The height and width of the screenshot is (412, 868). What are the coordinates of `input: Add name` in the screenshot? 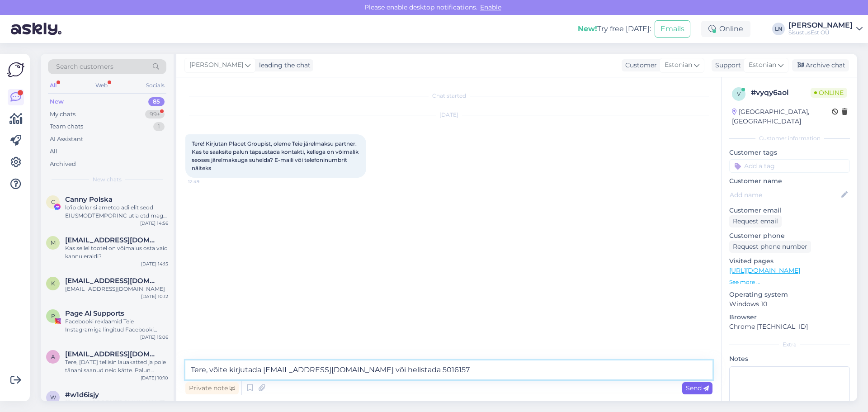 It's located at (785, 195).